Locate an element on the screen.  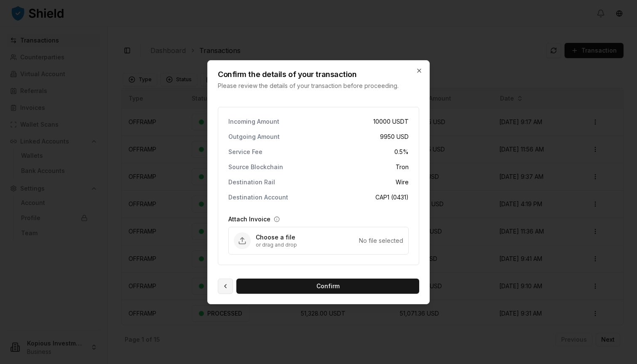
h2: Confirm the details of your transaction is located at coordinates (310, 74).